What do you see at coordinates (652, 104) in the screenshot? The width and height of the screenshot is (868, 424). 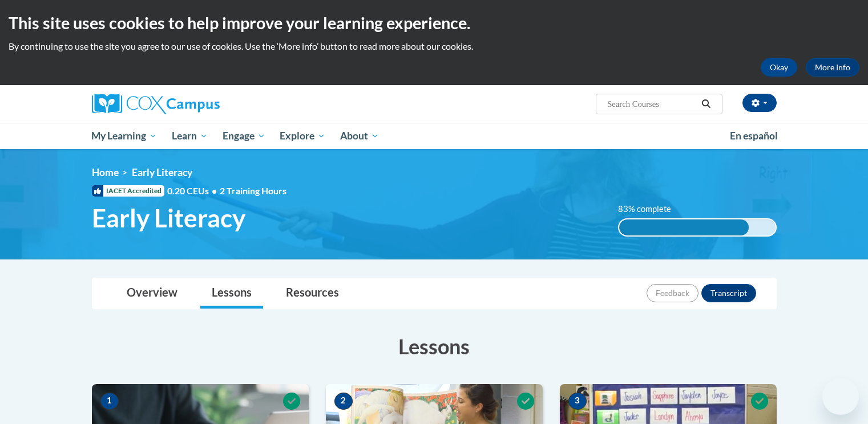 I see `input: Search Courses` at bounding box center [652, 104].